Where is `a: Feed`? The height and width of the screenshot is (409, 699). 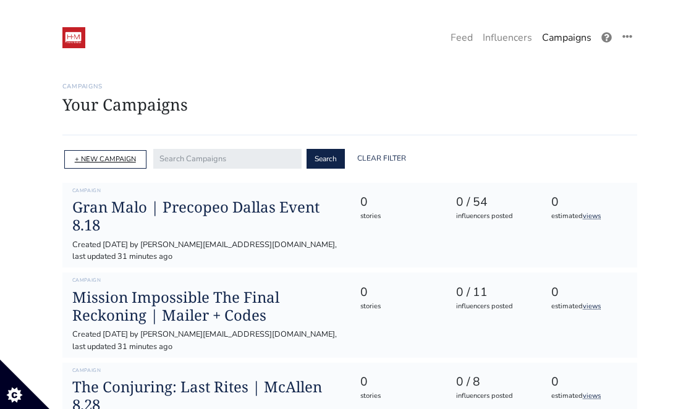
a: Feed is located at coordinates (461, 38).